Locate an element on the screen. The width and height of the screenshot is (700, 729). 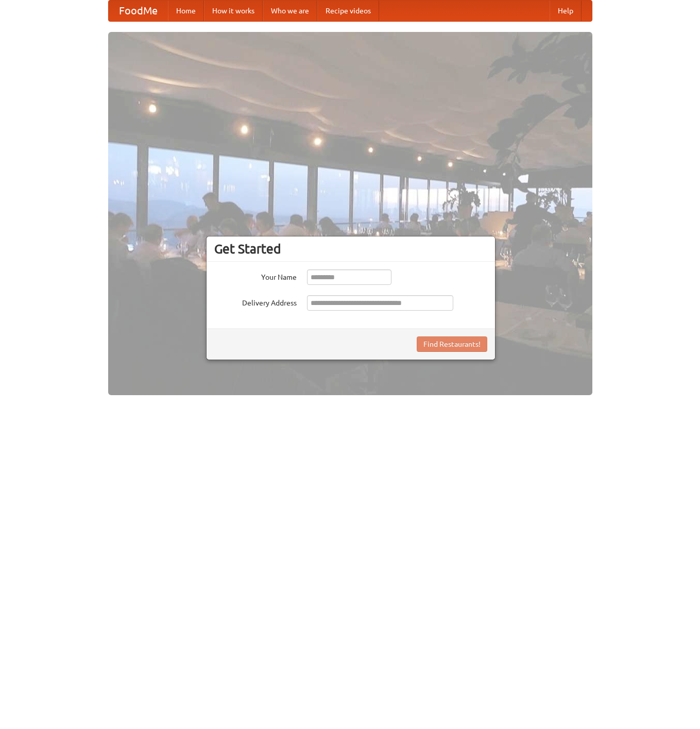
a: How it works is located at coordinates (234, 11).